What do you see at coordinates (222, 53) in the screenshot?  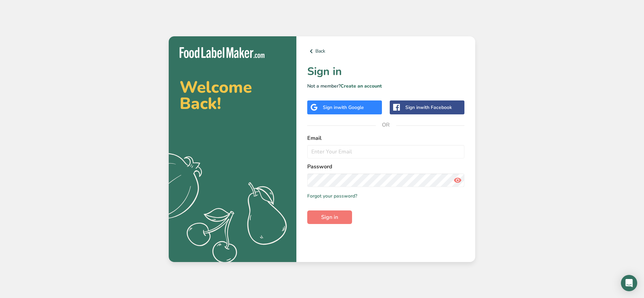 I see `img: Food Label Maker` at bounding box center [222, 53].